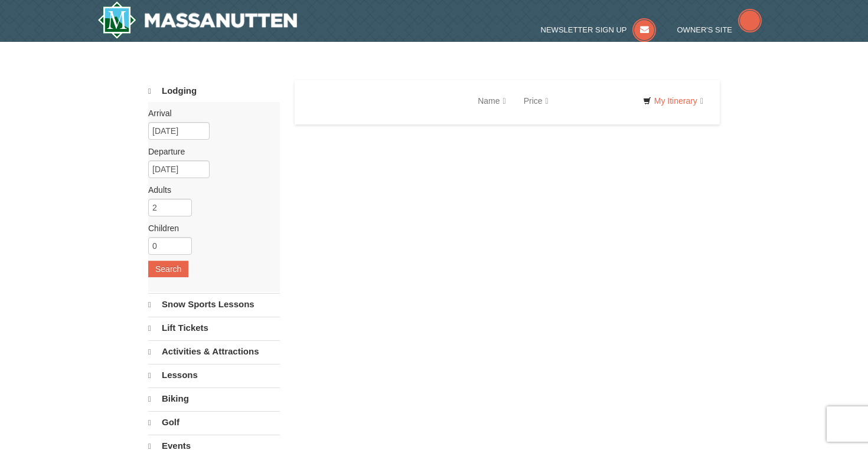 The height and width of the screenshot is (450, 868). What do you see at coordinates (210, 113) in the screenshot?
I see `label: Arrival` at bounding box center [210, 113].